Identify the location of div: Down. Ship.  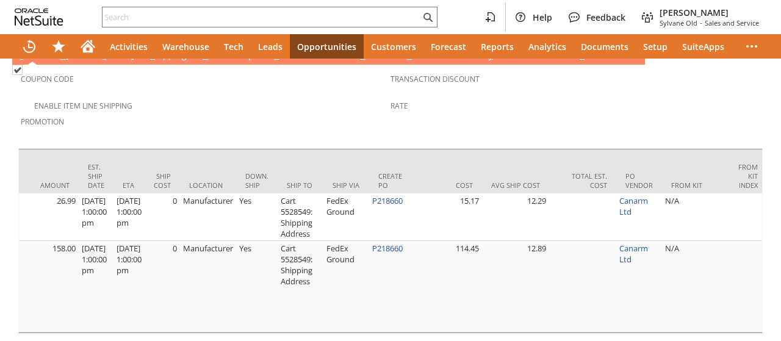
(257, 181).